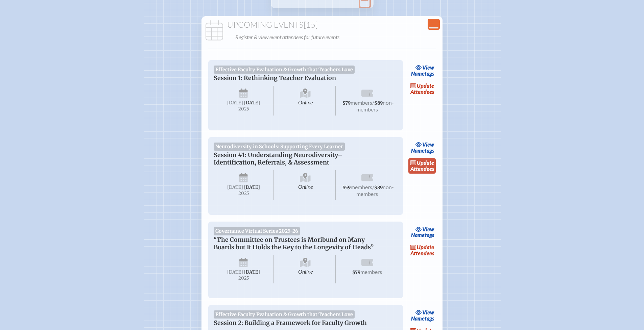 This screenshot has width=644, height=330. I want to click on span: Session #1: Understanding Neurodiversity–Identification, Referrals, & Assessment, so click(278, 158).